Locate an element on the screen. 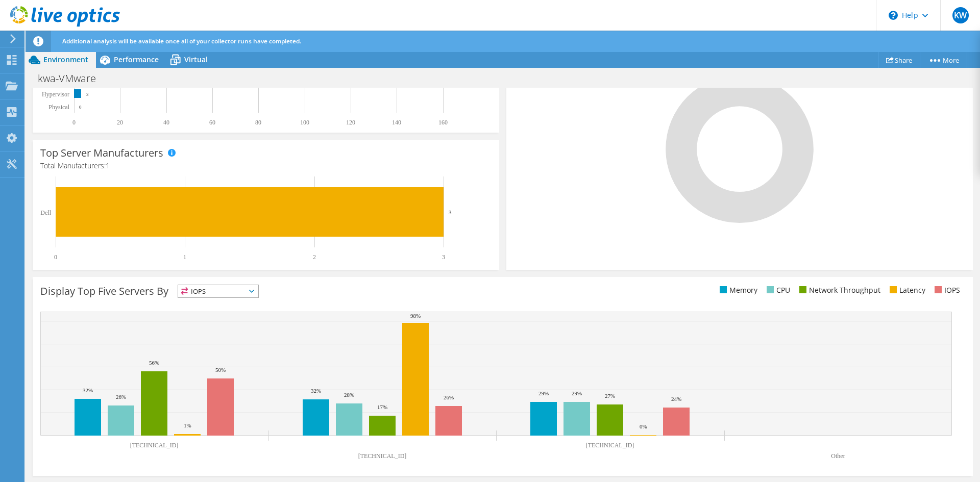 The height and width of the screenshot is (482, 980). text: 27% is located at coordinates (610, 396).